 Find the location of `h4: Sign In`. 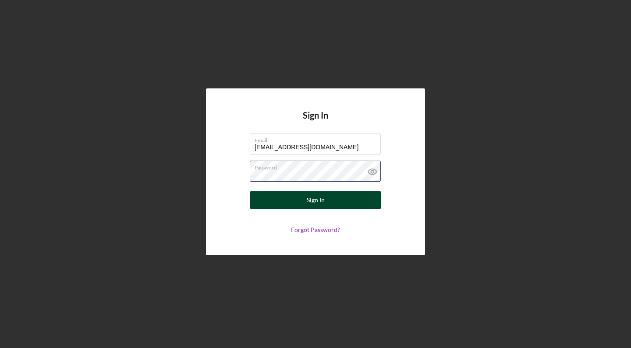

h4: Sign In is located at coordinates (316, 122).